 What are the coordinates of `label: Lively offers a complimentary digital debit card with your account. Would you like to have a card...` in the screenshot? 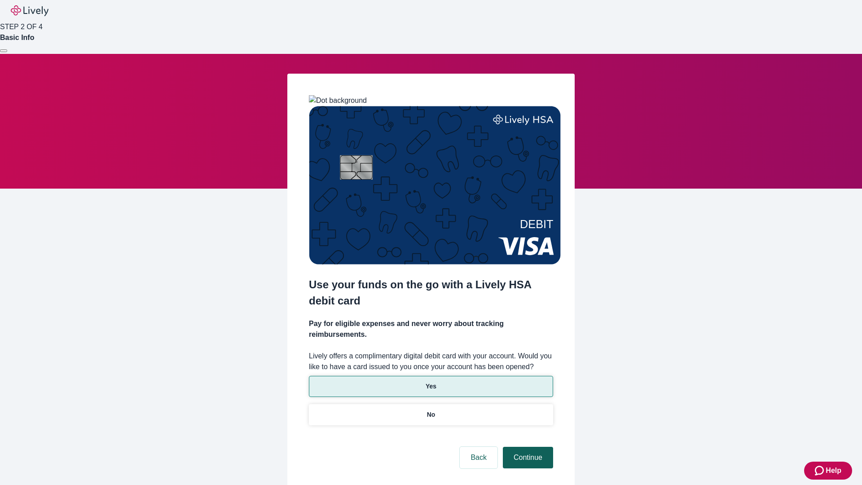 It's located at (431, 362).